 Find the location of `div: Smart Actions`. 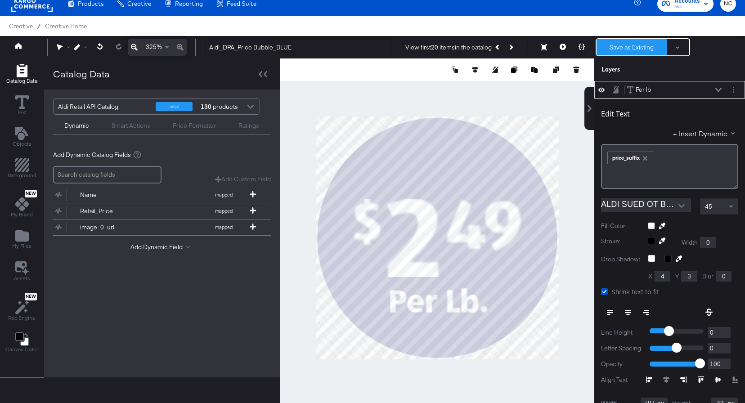

div: Smart Actions is located at coordinates (131, 126).